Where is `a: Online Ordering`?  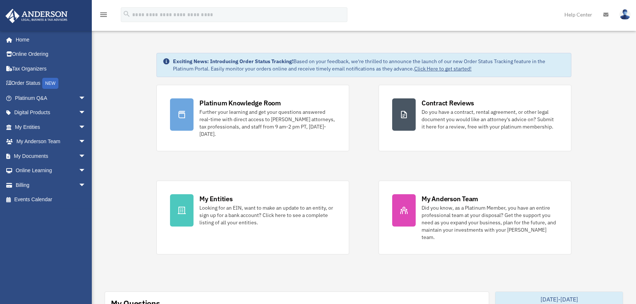
a: Online Ordering is located at coordinates (51, 54).